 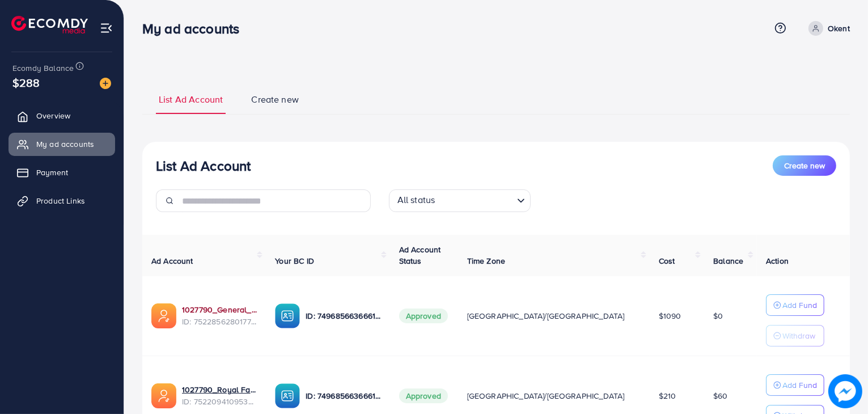 What do you see at coordinates (61, 201) in the screenshot?
I see `a: Product Links` at bounding box center [61, 201].